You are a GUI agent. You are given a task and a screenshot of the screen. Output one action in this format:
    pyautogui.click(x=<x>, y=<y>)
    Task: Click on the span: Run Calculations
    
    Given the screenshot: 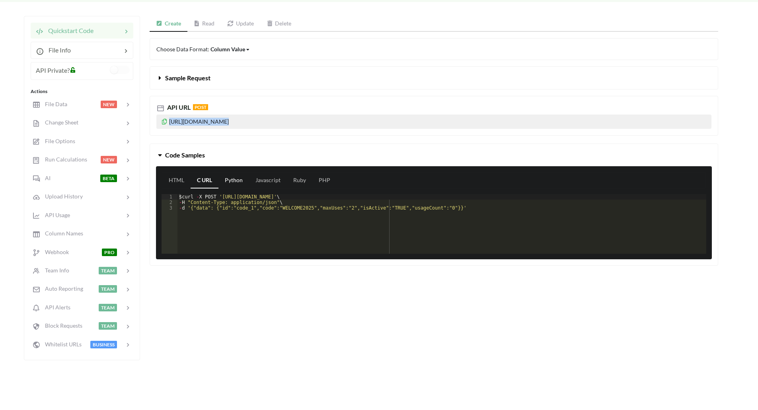 What is the action you would take?
    pyautogui.click(x=64, y=159)
    